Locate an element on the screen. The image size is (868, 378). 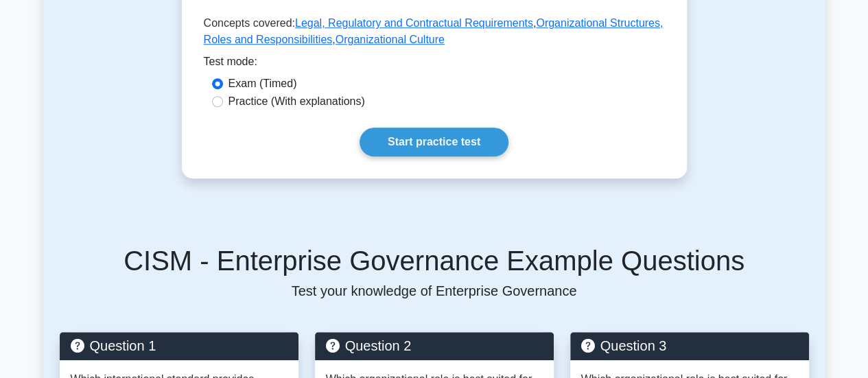
a: Organizational Culture is located at coordinates (390, 39).